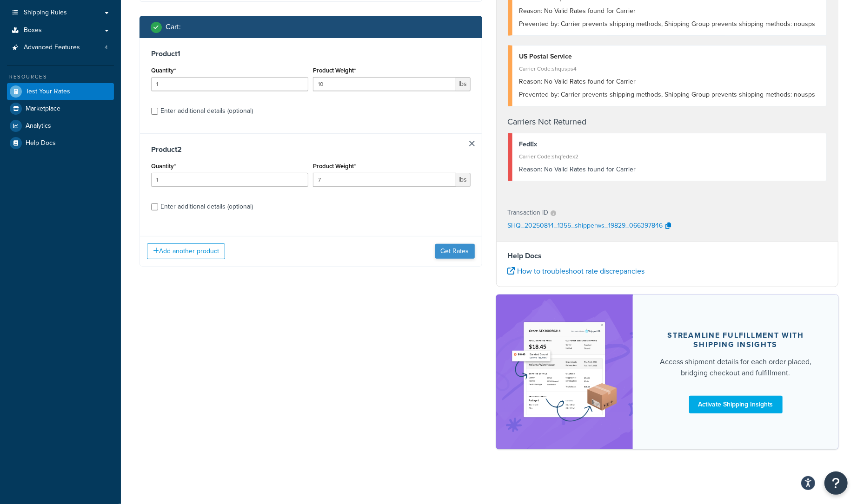 This screenshot has height=504, width=857. What do you see at coordinates (61, 47) in the screenshot?
I see `li: Advanced Features` at bounding box center [61, 47].